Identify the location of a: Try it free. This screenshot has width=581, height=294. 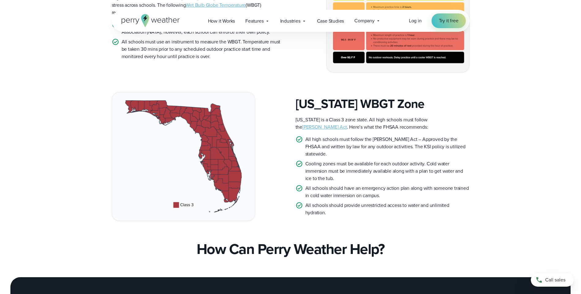
(448, 21).